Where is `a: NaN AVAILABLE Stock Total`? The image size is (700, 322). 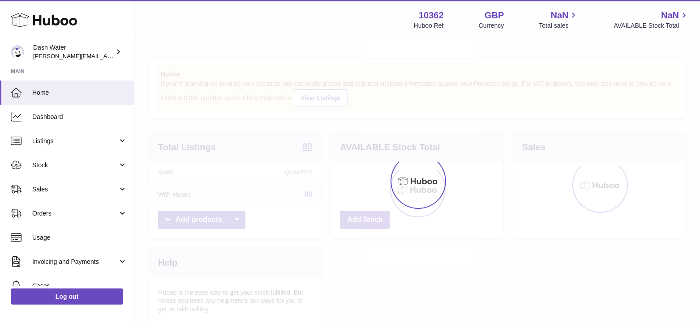 a: NaN AVAILABLE Stock Total is located at coordinates (651, 20).